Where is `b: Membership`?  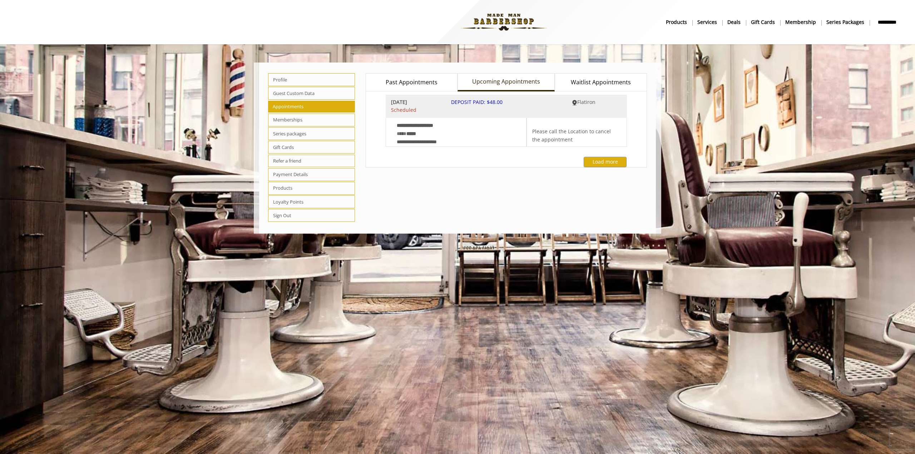 b: Membership is located at coordinates (801, 22).